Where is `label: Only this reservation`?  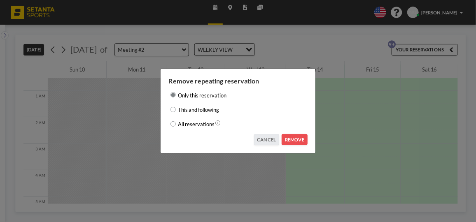 label: Only this reservation is located at coordinates (202, 95).